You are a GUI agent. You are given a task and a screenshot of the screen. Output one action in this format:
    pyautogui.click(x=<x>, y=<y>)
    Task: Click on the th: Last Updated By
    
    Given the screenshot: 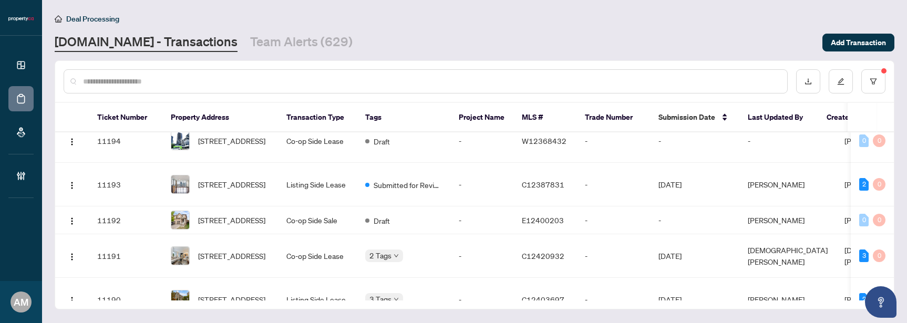 What is the action you would take?
    pyautogui.click(x=779, y=118)
    